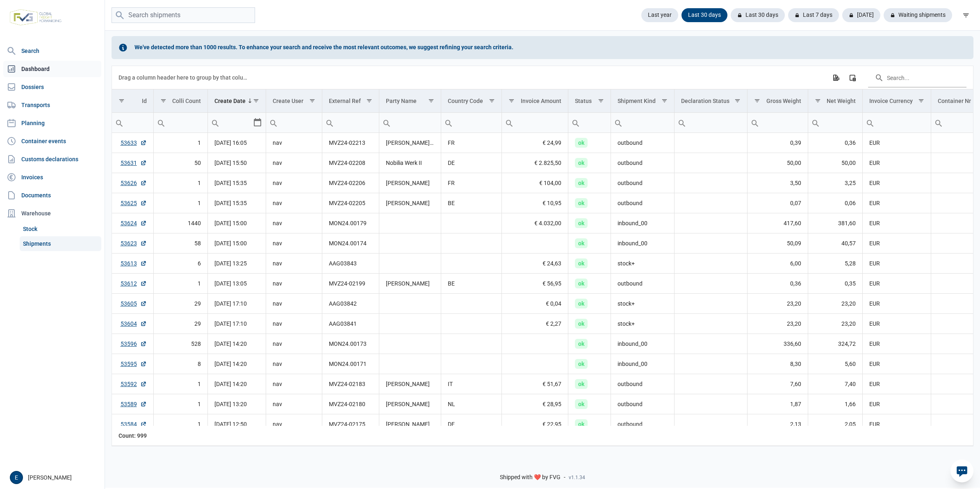 The image size is (980, 489). I want to click on input: Filter cell, so click(836, 123).